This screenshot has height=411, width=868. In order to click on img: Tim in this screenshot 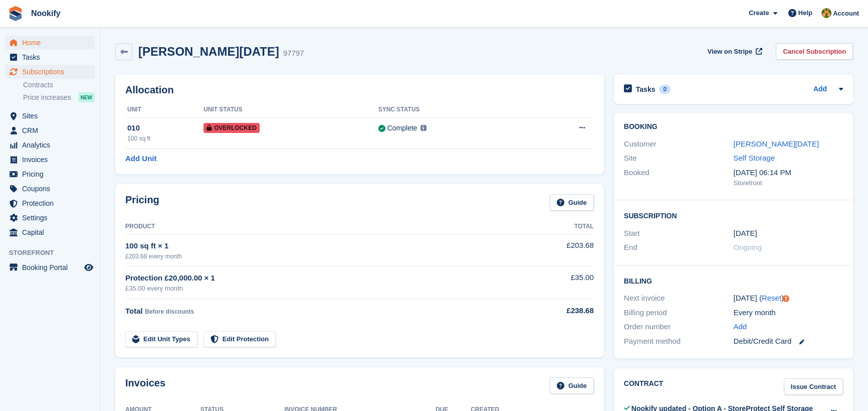, I will do `click(827, 13)`.